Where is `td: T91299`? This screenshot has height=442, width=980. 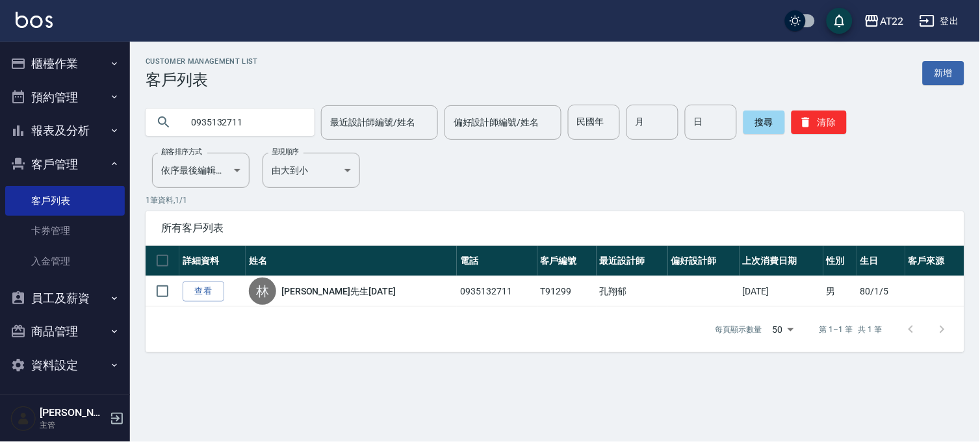
td: T91299 is located at coordinates (567, 291).